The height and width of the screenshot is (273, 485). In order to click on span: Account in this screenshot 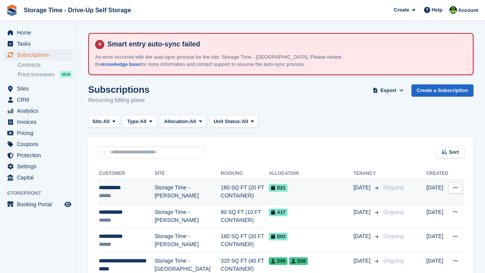, I will do `click(468, 10)`.